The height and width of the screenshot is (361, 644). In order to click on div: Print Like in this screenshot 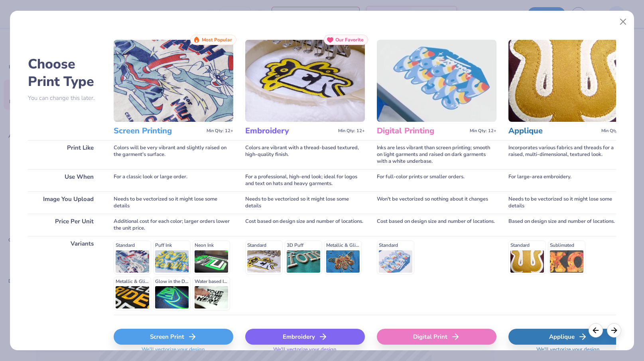, I will do `click(64, 154)`.